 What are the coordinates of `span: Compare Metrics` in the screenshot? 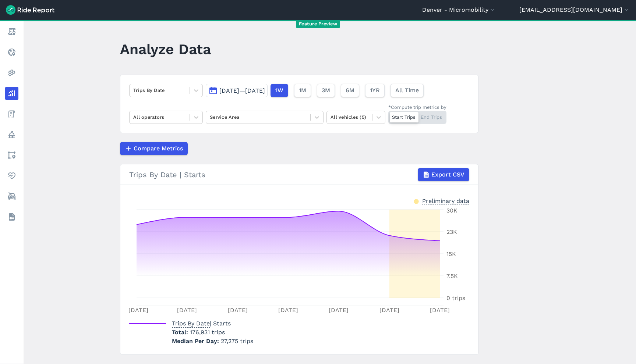 It's located at (158, 148).